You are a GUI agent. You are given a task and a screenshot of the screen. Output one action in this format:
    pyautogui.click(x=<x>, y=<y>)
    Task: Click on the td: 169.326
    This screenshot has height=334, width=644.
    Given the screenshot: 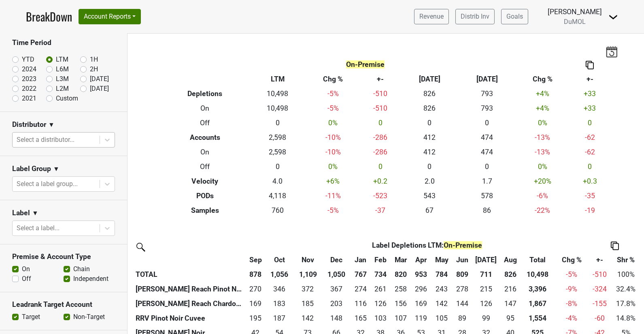 What is the action you would take?
    pyautogui.click(x=420, y=304)
    